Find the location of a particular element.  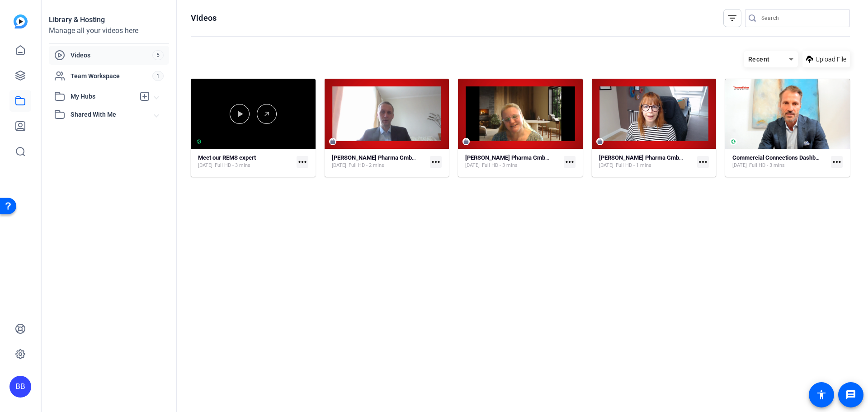

mat-icon: accessibility is located at coordinates (822, 395).